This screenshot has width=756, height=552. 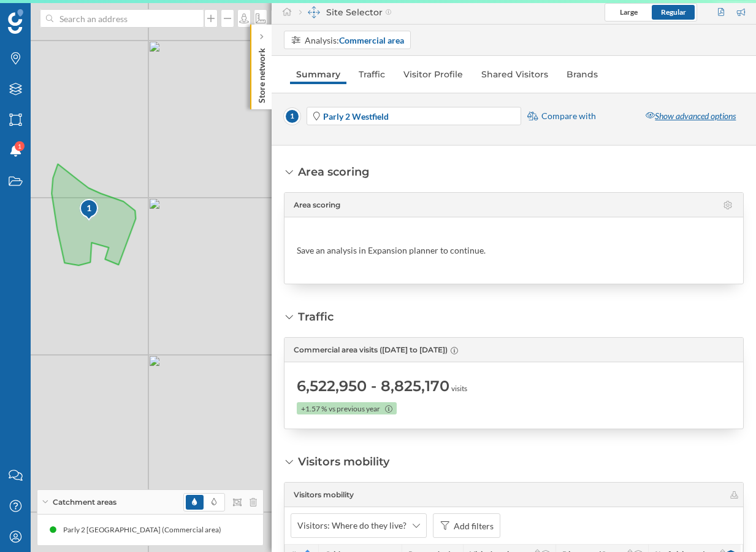 What do you see at coordinates (371, 40) in the screenshot?
I see `strong: Commercial area` at bounding box center [371, 40].